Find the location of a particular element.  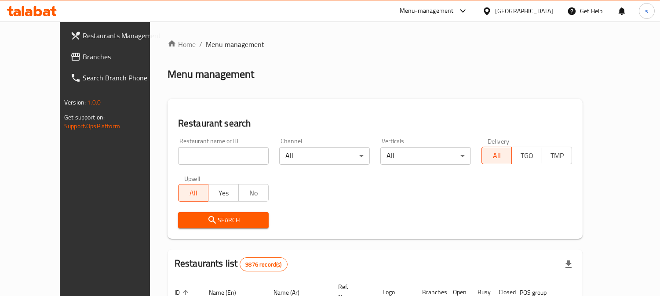

input: Search for restaurant name or ID.. is located at coordinates (223, 156).